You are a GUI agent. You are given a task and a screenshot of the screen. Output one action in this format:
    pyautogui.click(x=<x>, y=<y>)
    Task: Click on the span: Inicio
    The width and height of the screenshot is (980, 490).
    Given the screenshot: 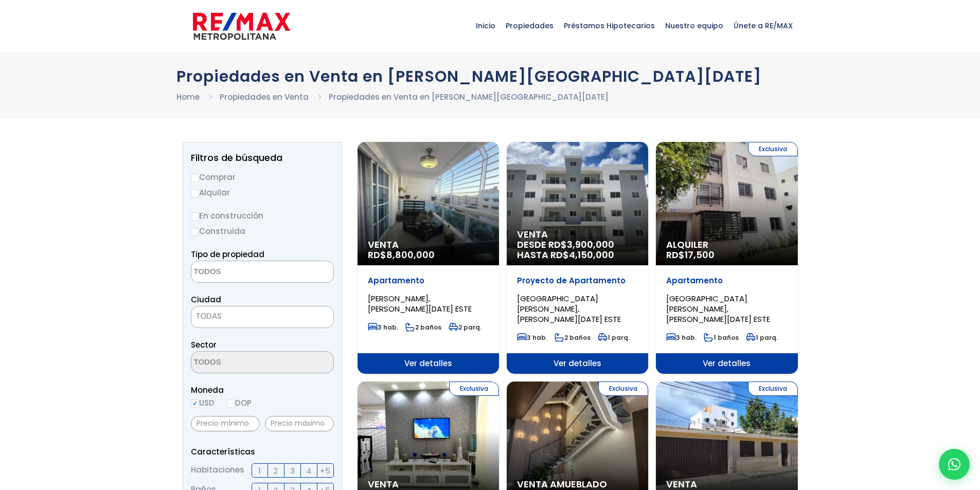 What is the action you would take?
    pyautogui.click(x=486, y=25)
    